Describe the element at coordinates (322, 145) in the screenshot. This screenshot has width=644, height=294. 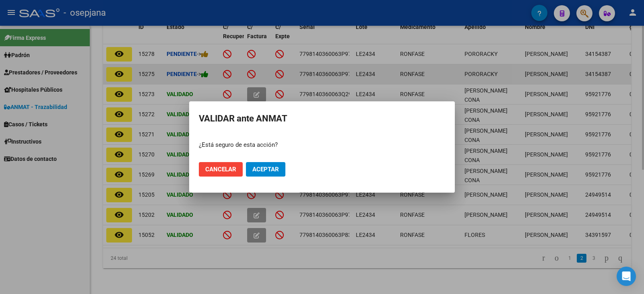
I see `p: ¿Está seguro de esta acción?` at that location.